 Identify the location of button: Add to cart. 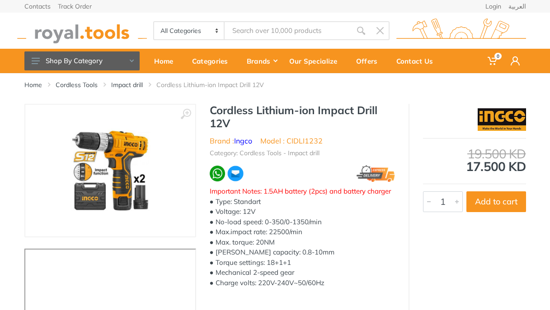
(496, 202).